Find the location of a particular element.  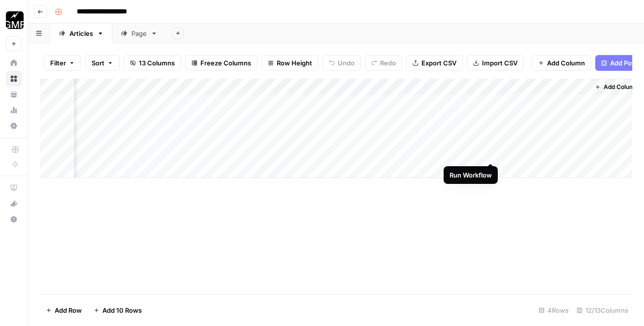

div: What's new? is located at coordinates (14, 203).